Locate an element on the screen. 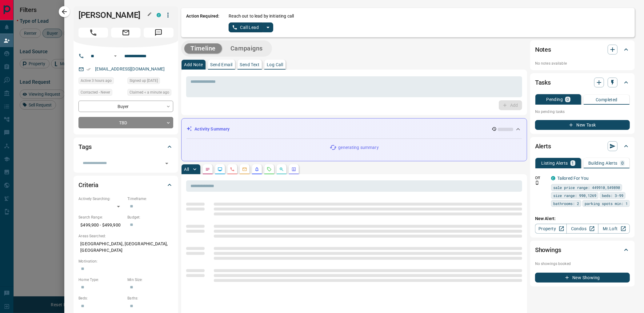 This screenshot has width=644, height=313. div: Fri May 20 2022 is located at coordinates (150, 82).